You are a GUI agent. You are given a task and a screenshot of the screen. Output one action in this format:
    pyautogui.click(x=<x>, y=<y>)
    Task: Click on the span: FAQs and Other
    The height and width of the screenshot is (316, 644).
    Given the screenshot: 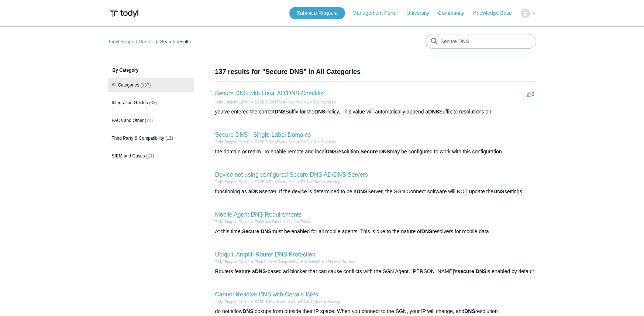 What is the action you would take?
    pyautogui.click(x=128, y=120)
    